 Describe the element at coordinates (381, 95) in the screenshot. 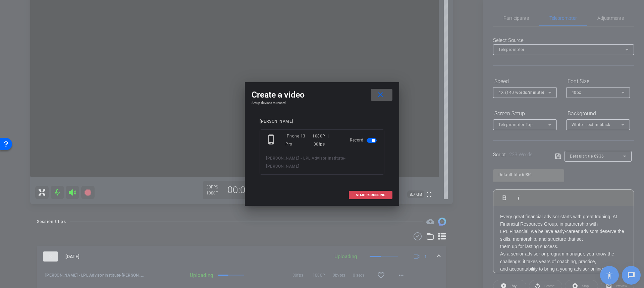

I see `mat-icon: close` at that location.